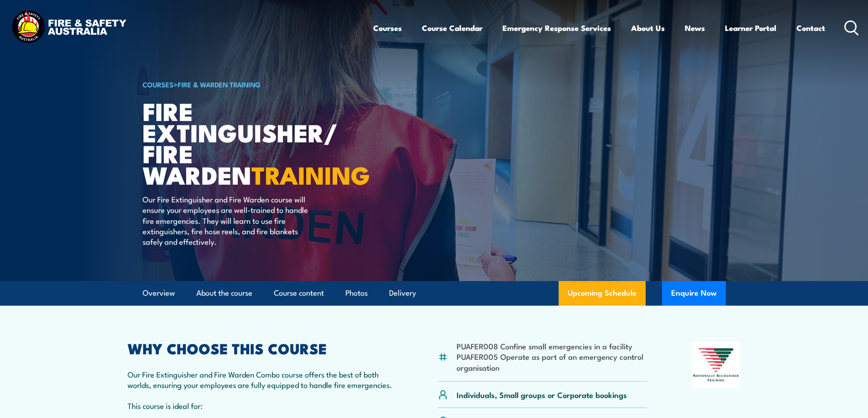 The image size is (868, 418). What do you see at coordinates (716, 365) in the screenshot?
I see `img: Nationally Recognised Training logo.` at bounding box center [716, 365].